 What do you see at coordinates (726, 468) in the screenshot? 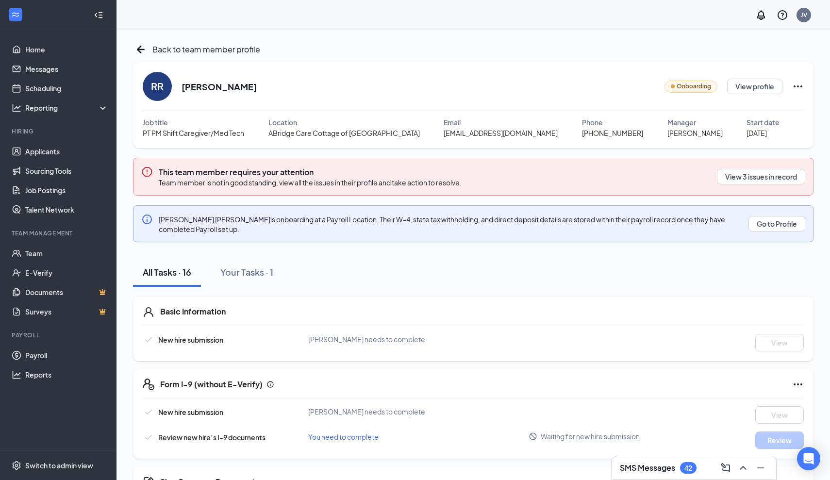
I see `svg: ComposeMessage` at bounding box center [726, 468].